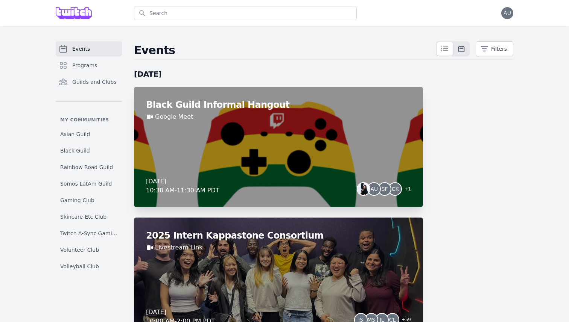  I want to click on a: Twitch A-Sync Gaming (TAG) Club, so click(89, 234).